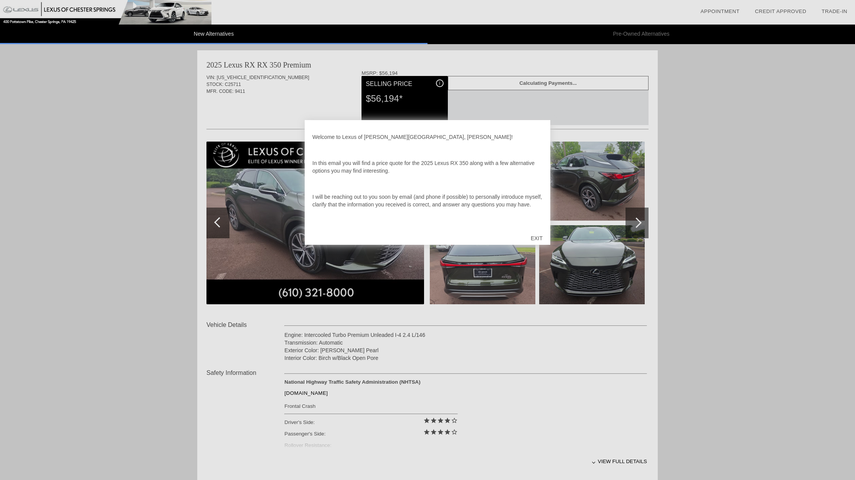 This screenshot has width=855, height=480. I want to click on p: I look forward to providing you with a great experience as you search for a vehicle!, so click(428, 231).